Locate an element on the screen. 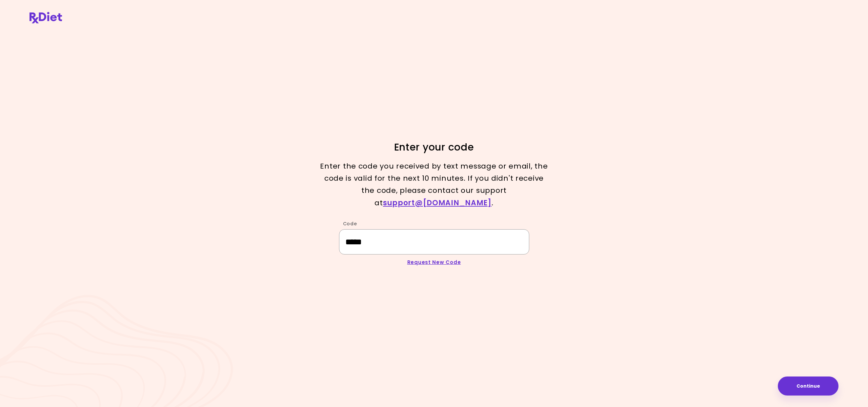 The height and width of the screenshot is (407, 868). label: Code is located at coordinates (348, 224).